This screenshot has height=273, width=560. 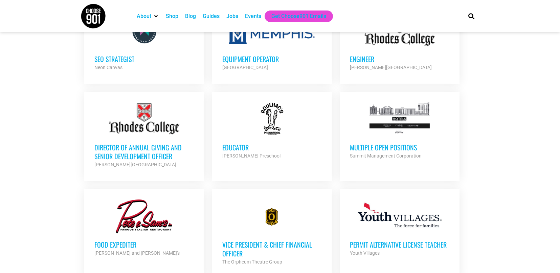 What do you see at coordinates (211, 16) in the screenshot?
I see `a: Guides` at bounding box center [211, 16].